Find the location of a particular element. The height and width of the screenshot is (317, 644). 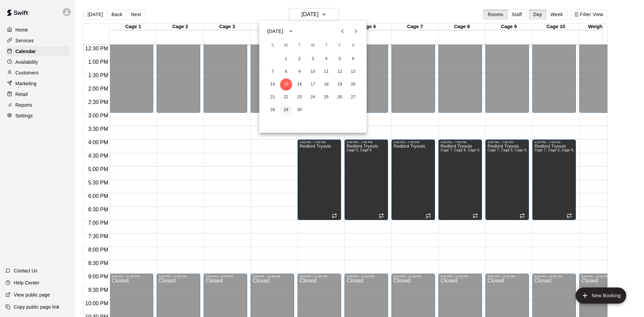

button: 20 is located at coordinates (353, 85).